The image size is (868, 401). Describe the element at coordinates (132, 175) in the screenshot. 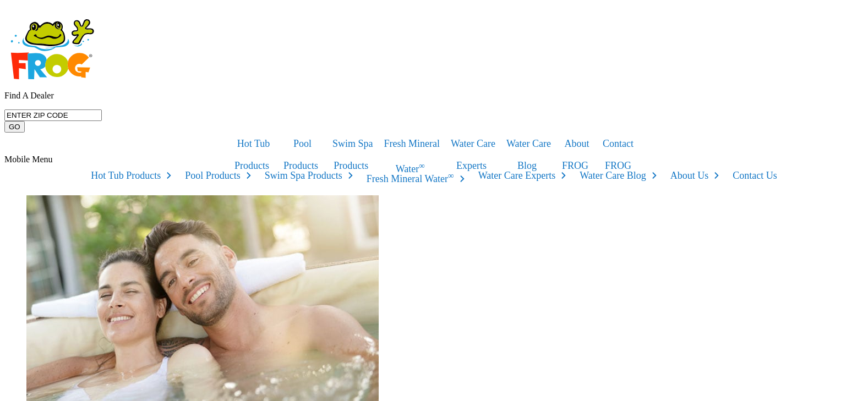

I see `a: Hot Tub Products` at that location.